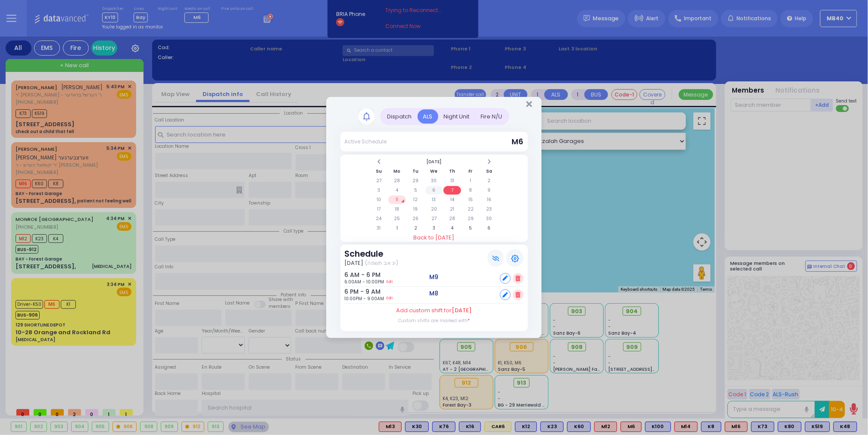 Image resolution: width=868 pixels, height=435 pixels. I want to click on td: 10, so click(379, 200).